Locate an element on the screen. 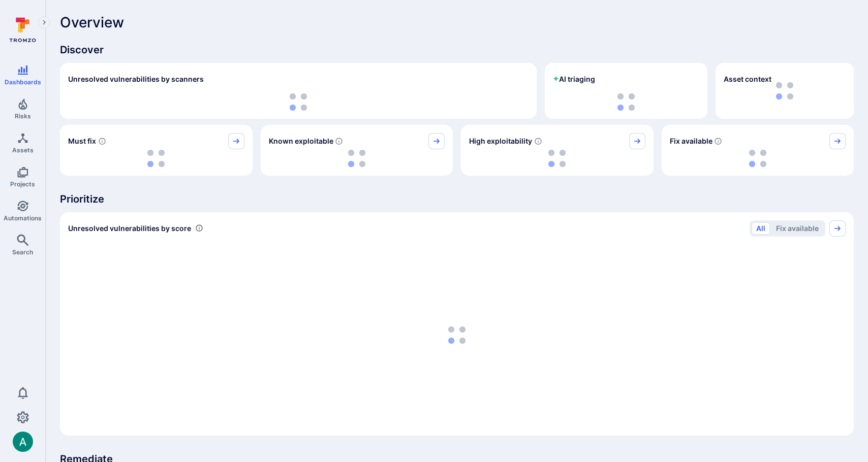 The height and width of the screenshot is (462, 868). button: Expand navigation menu is located at coordinates (44, 22).